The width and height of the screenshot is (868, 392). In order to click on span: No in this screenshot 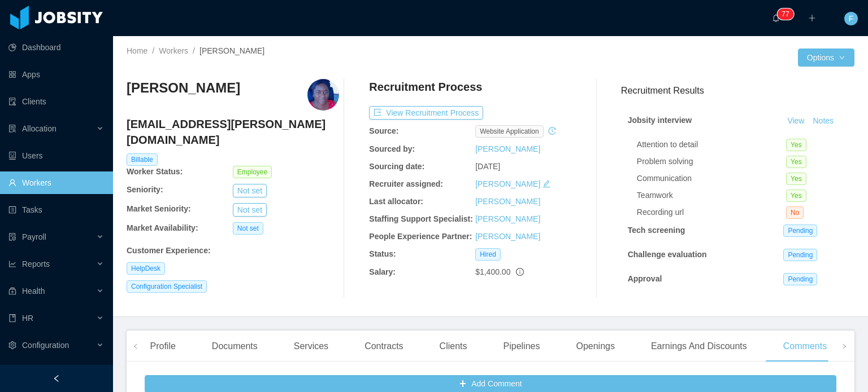, I will do `click(794, 213)`.